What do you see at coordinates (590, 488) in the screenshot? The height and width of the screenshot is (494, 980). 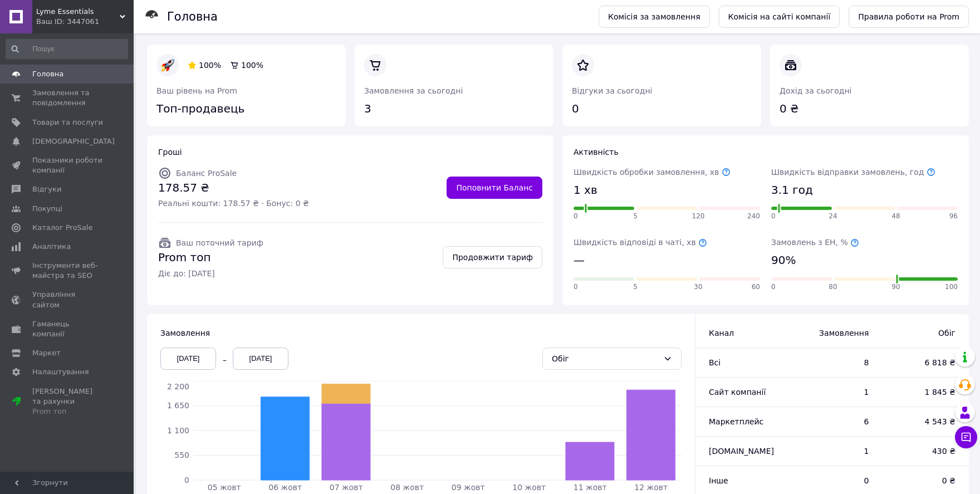 I see `tspan: 11 жовт` at bounding box center [590, 488].